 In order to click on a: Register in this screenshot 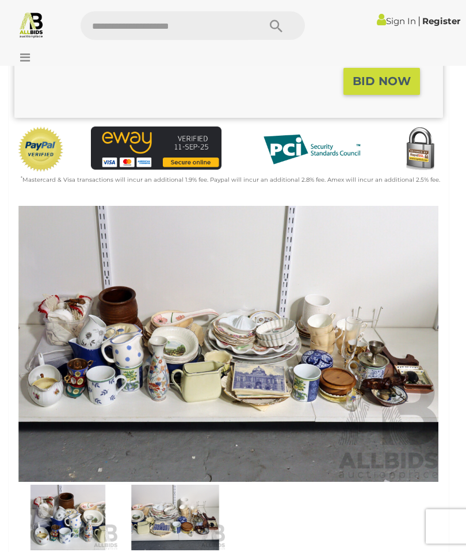, I will do `click(441, 21)`.